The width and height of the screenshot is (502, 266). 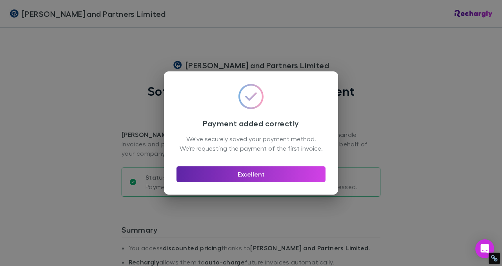 What do you see at coordinates (251, 144) in the screenshot?
I see `div: We've securely saved your payment method. We're requesting the payment of the first invoice.` at bounding box center [251, 144].